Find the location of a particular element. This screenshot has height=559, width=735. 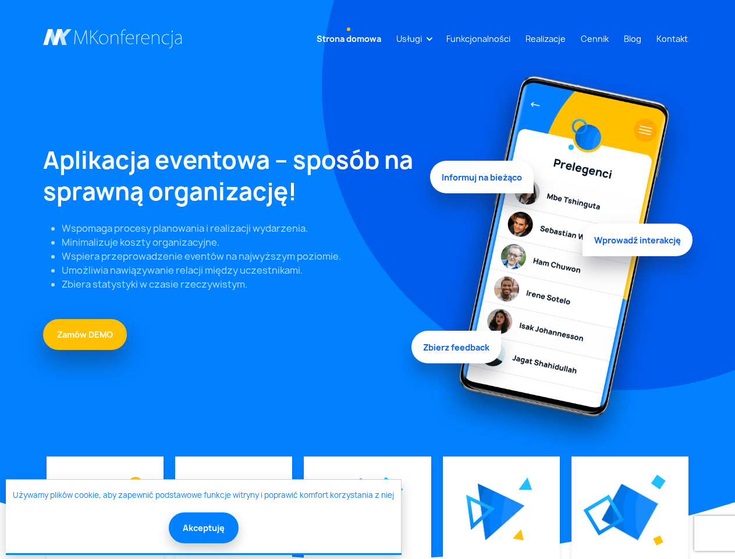

a: Zamów DEMO is located at coordinates (85, 334).